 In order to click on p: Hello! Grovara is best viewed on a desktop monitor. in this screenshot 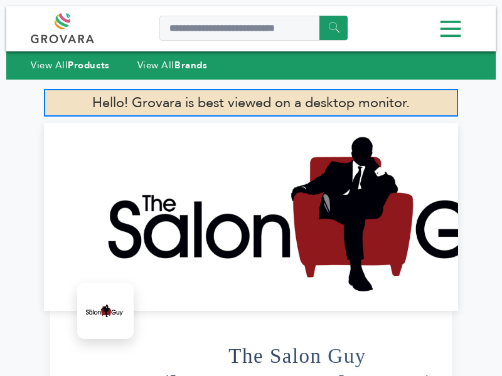, I will do `click(251, 103)`.